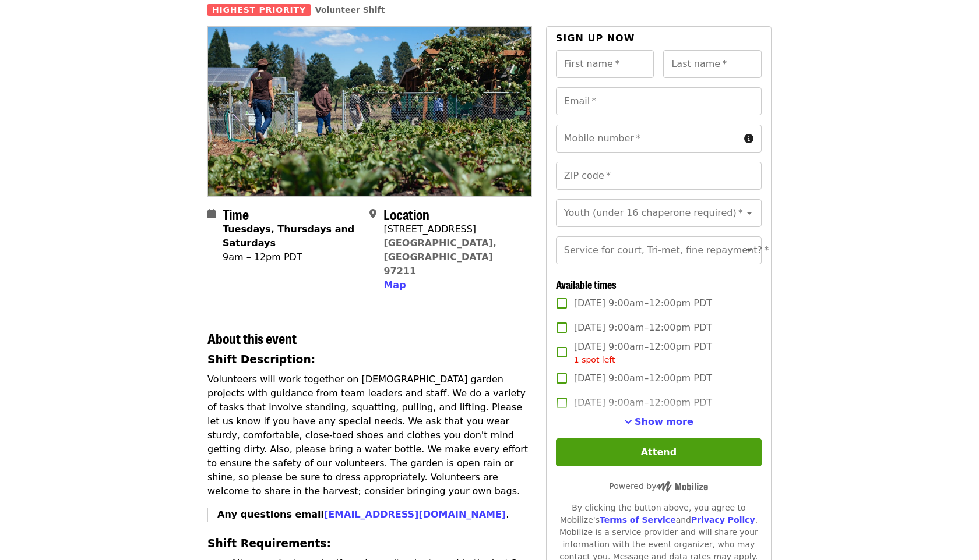 The width and height of the screenshot is (979, 560). Describe the element at coordinates (658, 422) in the screenshot. I see `button: See more timeslots` at that location.